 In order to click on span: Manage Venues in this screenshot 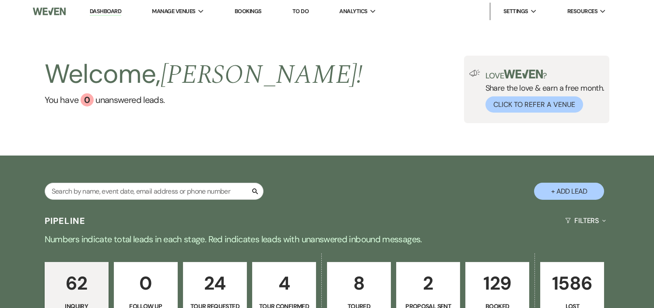, I will do `click(173, 11)`.